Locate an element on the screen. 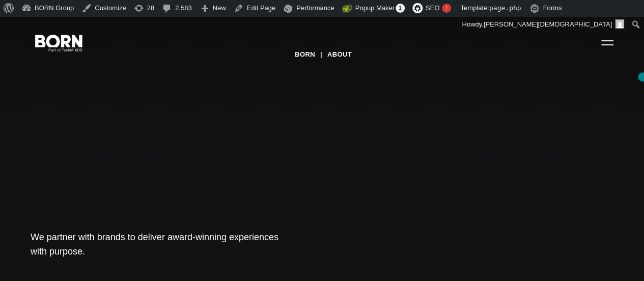  span: page.php is located at coordinates (505, 7).